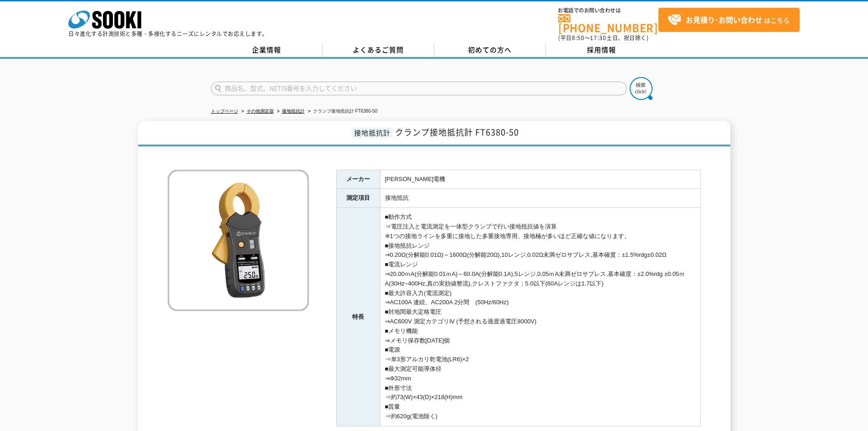  I want to click on span: はこちら, so click(729, 20).